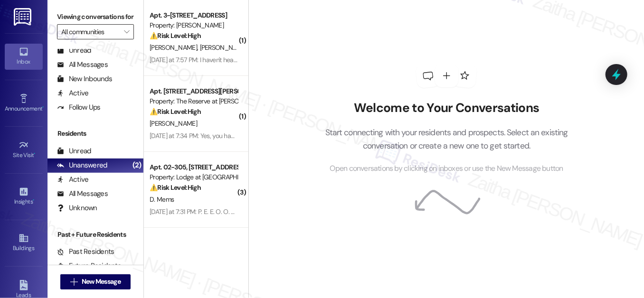 The width and height of the screenshot is (644, 298). Describe the element at coordinates (95, 235) in the screenshot. I see `div: Past + Future Residents` at that location.